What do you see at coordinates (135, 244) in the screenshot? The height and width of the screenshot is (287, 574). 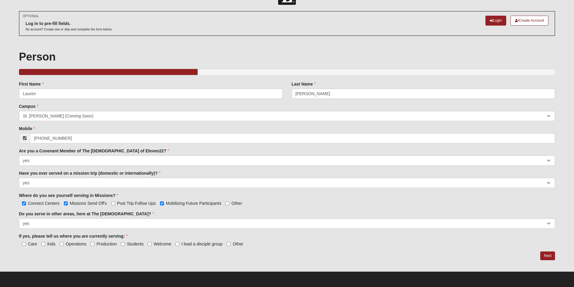 I see `span: Students` at bounding box center [135, 244].